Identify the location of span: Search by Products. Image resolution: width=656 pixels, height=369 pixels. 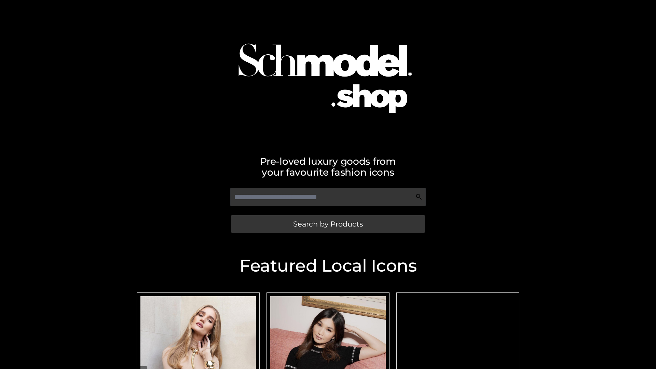
(328, 224).